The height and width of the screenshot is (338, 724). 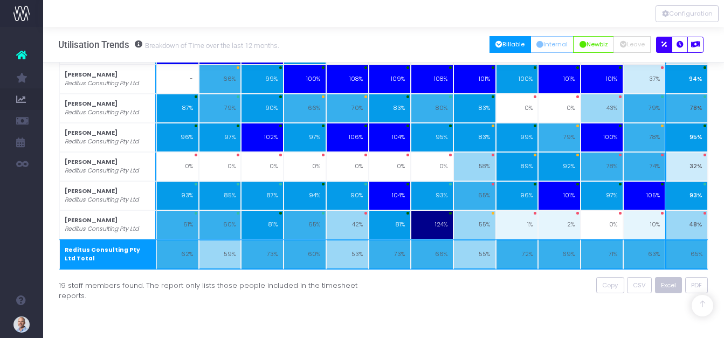 What do you see at coordinates (645, 225) in the screenshot?
I see `td: 10%` at bounding box center [645, 225].